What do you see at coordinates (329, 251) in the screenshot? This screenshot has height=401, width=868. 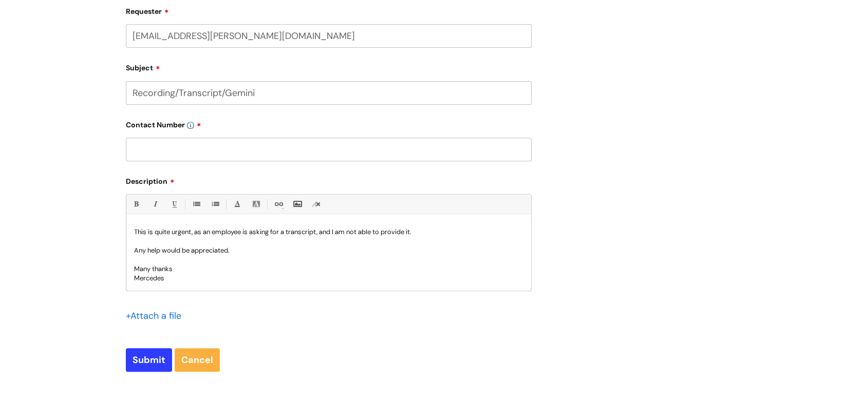 I see `p: Any help would be appreciated.` at bounding box center [329, 251].